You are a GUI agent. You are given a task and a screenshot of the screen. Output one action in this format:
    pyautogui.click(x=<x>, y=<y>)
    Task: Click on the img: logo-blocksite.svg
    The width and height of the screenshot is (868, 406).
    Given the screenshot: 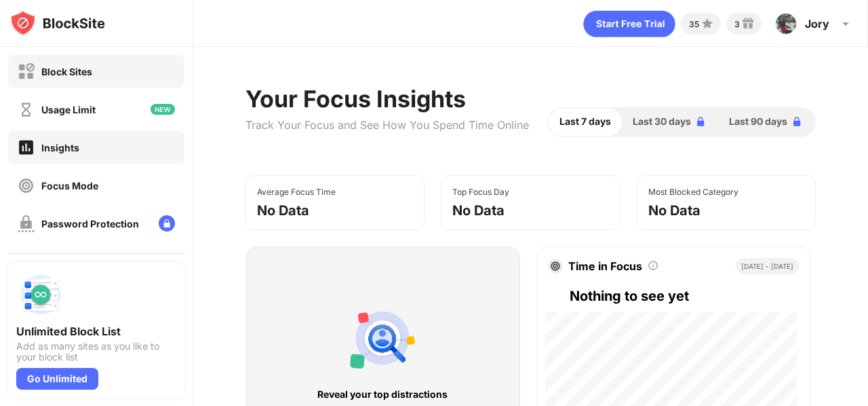 What is the action you would take?
    pyautogui.click(x=57, y=23)
    